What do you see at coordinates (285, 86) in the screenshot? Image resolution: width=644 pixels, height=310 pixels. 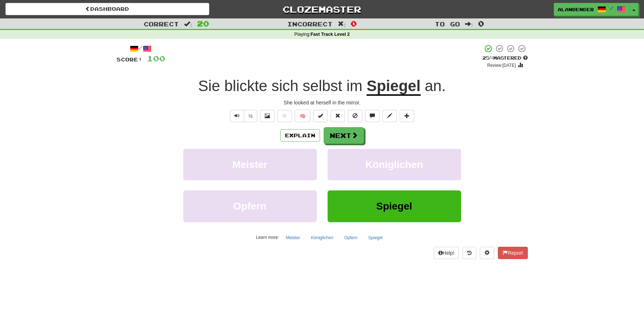 I see `span: sich` at bounding box center [285, 86].